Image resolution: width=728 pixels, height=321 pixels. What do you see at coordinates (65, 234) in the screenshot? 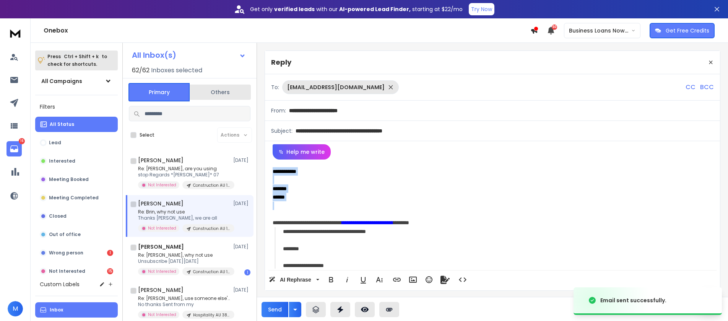
I see `p: Out of office` at bounding box center [65, 234].